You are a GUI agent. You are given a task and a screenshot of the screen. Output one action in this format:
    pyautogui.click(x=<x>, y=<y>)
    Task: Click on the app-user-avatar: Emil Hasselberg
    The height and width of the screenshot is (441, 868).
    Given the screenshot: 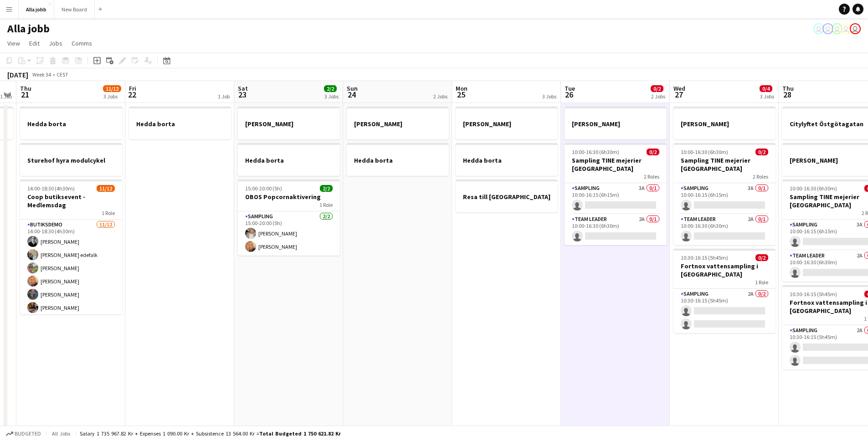 What is the action you would take?
    pyautogui.click(x=837, y=29)
    